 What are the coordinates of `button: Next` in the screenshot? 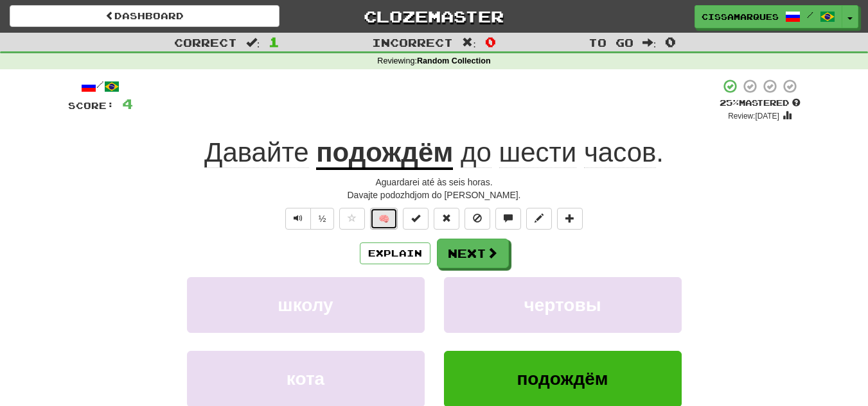 It's located at (473, 253).